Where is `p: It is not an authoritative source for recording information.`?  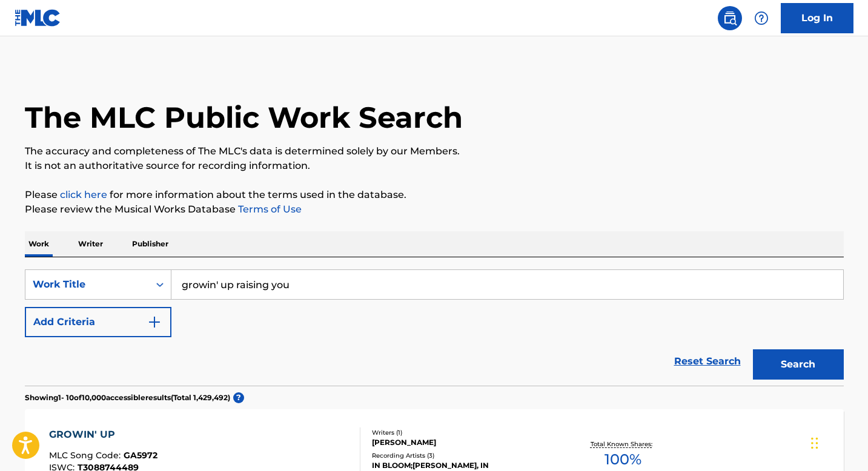
p: It is not an authoritative source for recording information. is located at coordinates (434, 166).